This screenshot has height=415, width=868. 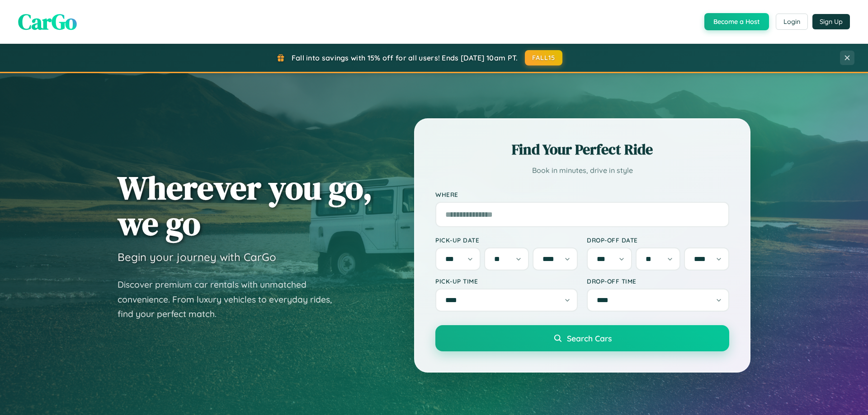 I want to click on h2: Find Your Perfect Ride, so click(x=582, y=150).